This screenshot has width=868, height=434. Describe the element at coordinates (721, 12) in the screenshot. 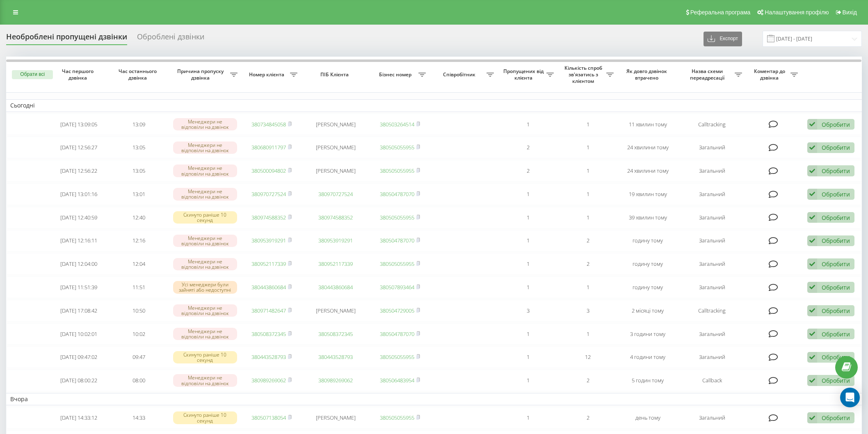

I see `span: Реферальна програма` at that location.